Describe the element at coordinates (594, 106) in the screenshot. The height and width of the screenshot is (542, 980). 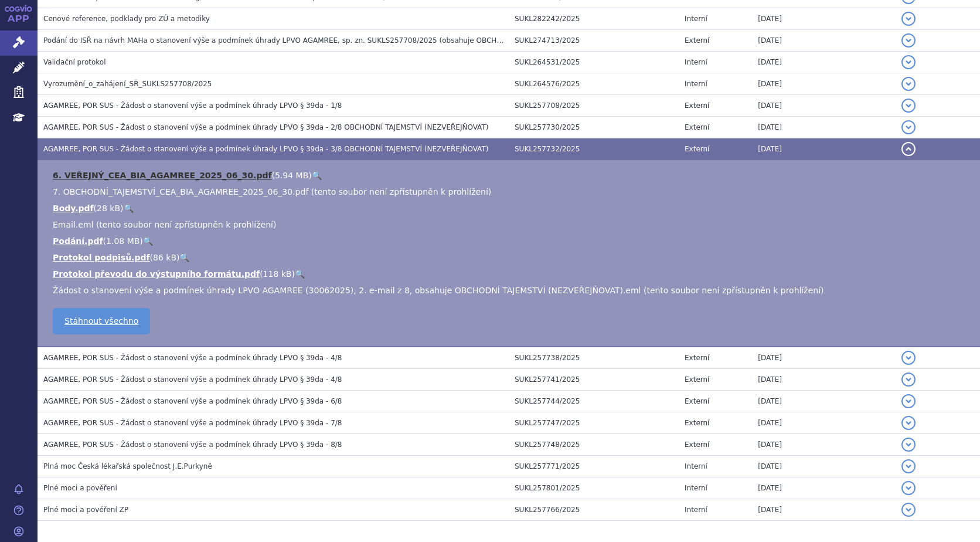
I see `td: SUKL257708/2025` at that location.